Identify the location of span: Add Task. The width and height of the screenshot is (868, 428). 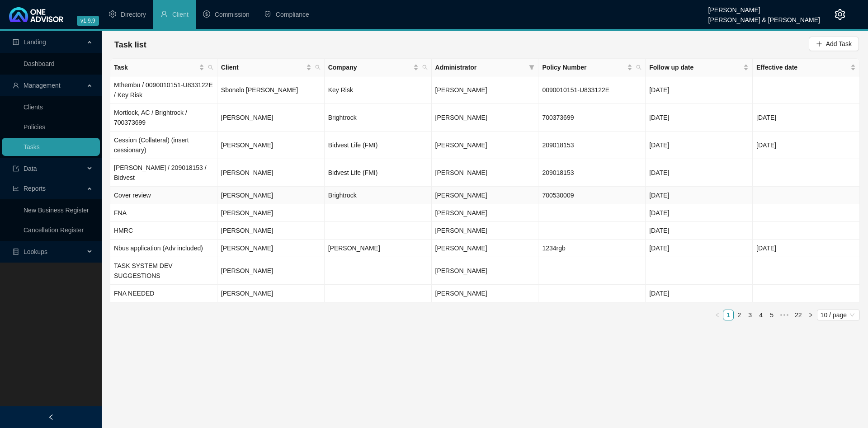
(839, 44).